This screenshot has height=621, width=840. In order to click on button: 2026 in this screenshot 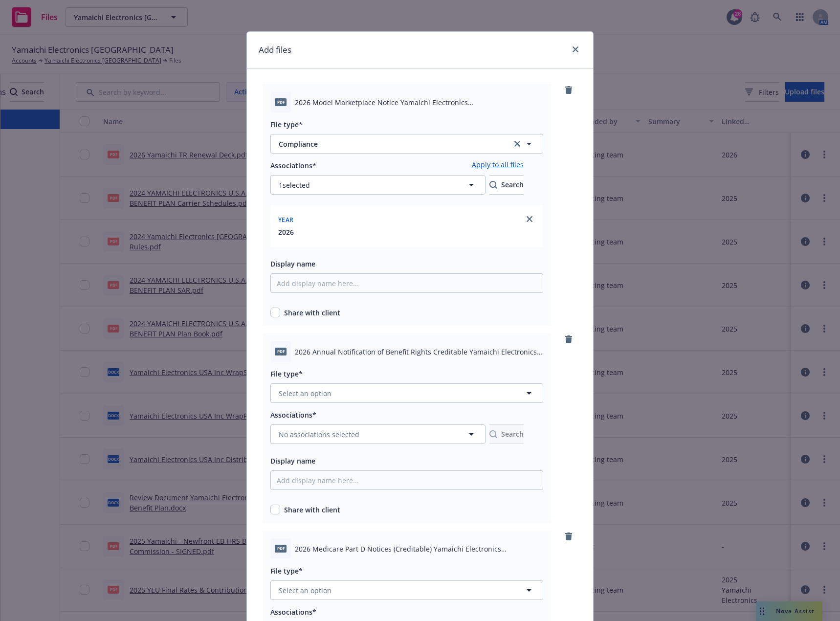, I will do `click(286, 232)`.